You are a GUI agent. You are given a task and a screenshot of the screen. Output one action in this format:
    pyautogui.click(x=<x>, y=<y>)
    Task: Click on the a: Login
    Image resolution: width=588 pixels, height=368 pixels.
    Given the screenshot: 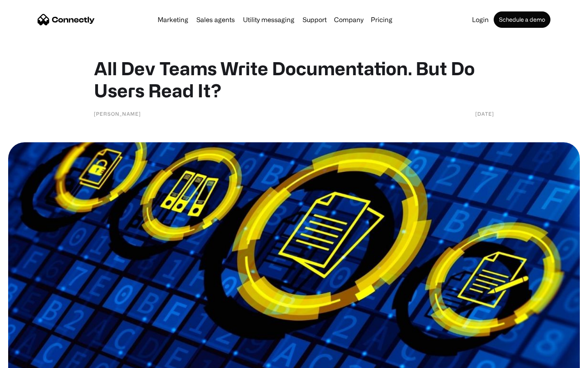 What is the action you would take?
    pyautogui.click(x=481, y=20)
    